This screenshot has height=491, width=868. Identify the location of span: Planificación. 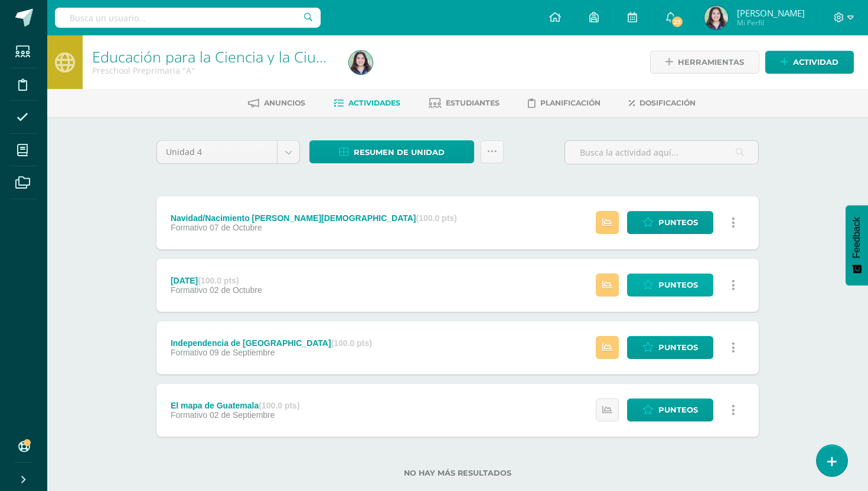
(570, 103).